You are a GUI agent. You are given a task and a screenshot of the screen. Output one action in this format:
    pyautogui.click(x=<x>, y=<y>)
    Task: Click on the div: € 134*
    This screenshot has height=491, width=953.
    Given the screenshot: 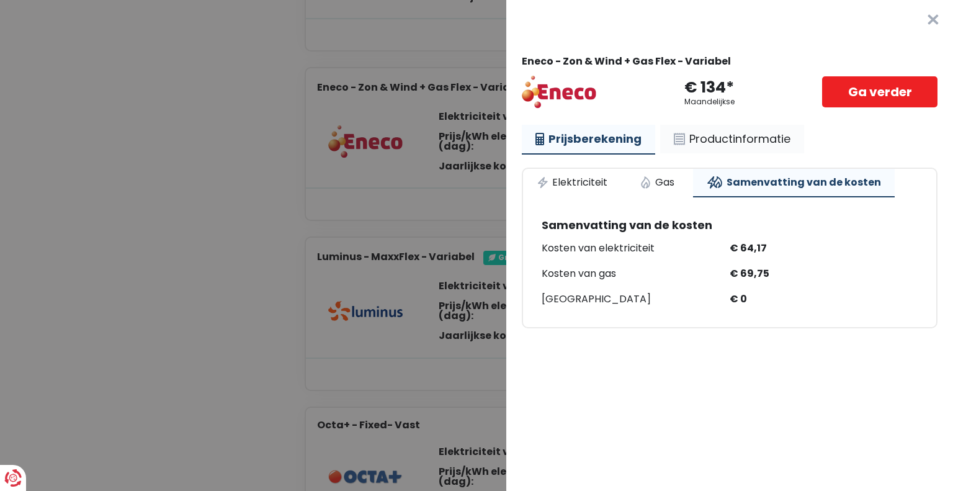 What is the action you would take?
    pyautogui.click(x=709, y=87)
    